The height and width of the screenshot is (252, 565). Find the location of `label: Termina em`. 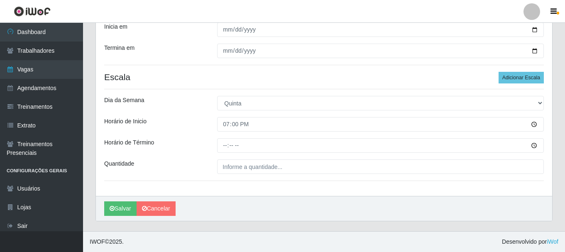

label: Termina em is located at coordinates (119, 48).